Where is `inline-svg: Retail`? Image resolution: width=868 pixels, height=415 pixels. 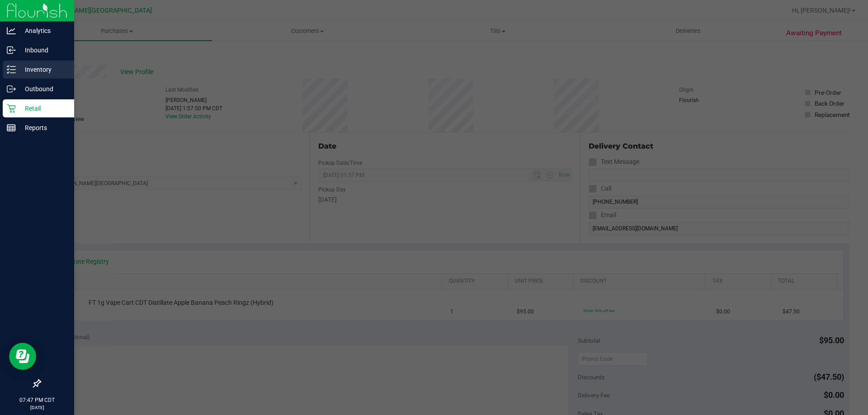
inline-svg: Retail is located at coordinates (11, 109).